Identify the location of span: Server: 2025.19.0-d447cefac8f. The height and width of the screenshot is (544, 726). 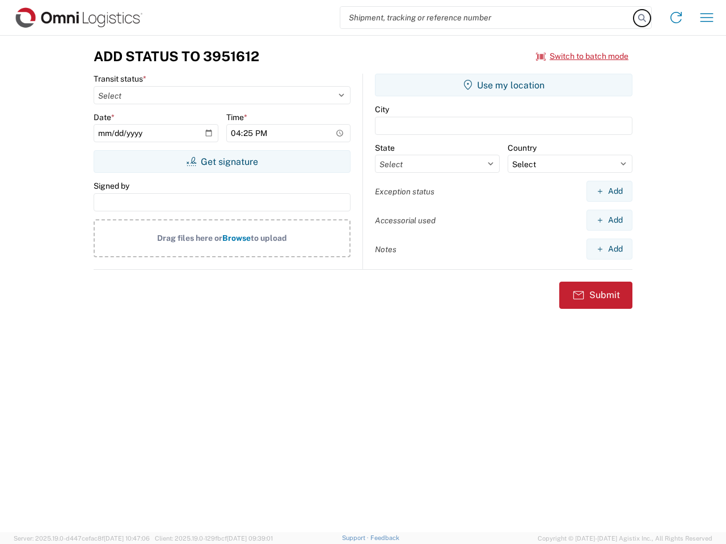
(82, 539).